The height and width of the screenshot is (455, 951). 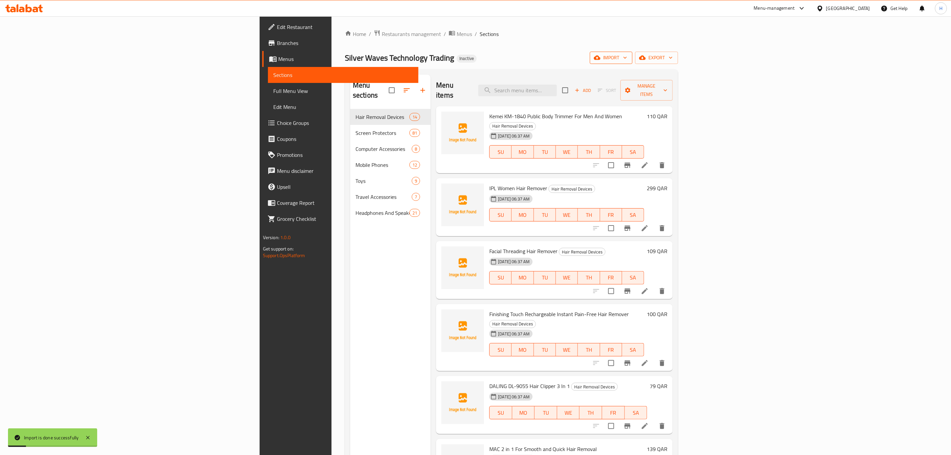 What do you see at coordinates (340, 43) in the screenshot?
I see `a: Branches` at bounding box center [340, 43].